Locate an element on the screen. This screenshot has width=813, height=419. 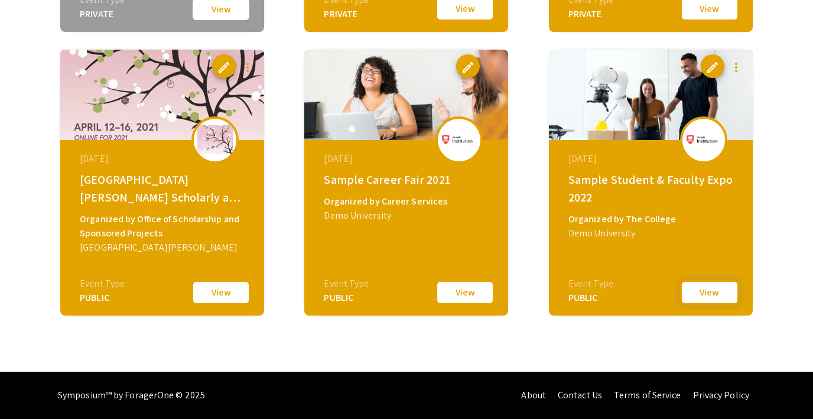
a: About is located at coordinates (534, 395).